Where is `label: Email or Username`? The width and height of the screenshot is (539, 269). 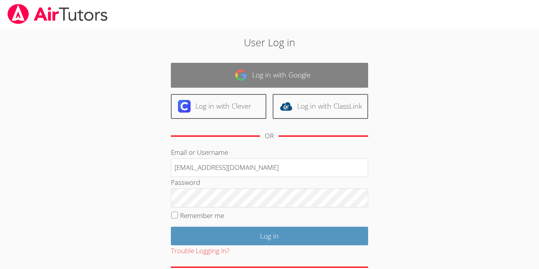 label: Email or Username is located at coordinates (199, 152).